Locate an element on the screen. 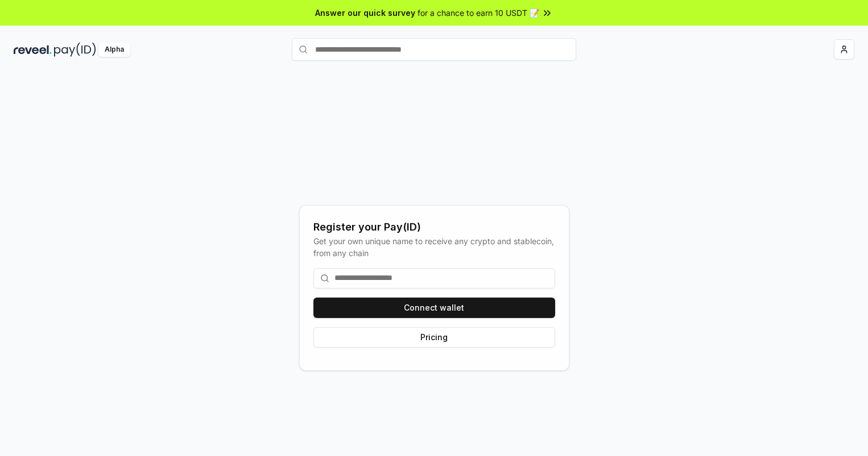 This screenshot has width=868, height=456. button: Connect wallet is located at coordinates (434, 308).